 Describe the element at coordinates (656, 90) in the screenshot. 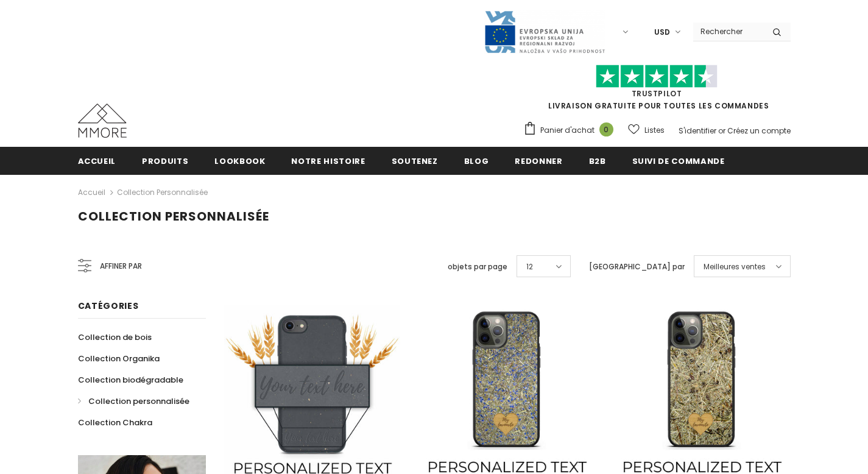

I see `span: LIVRAISON GRATUITE POUR TOUTES LES COMMANDES` at that location.